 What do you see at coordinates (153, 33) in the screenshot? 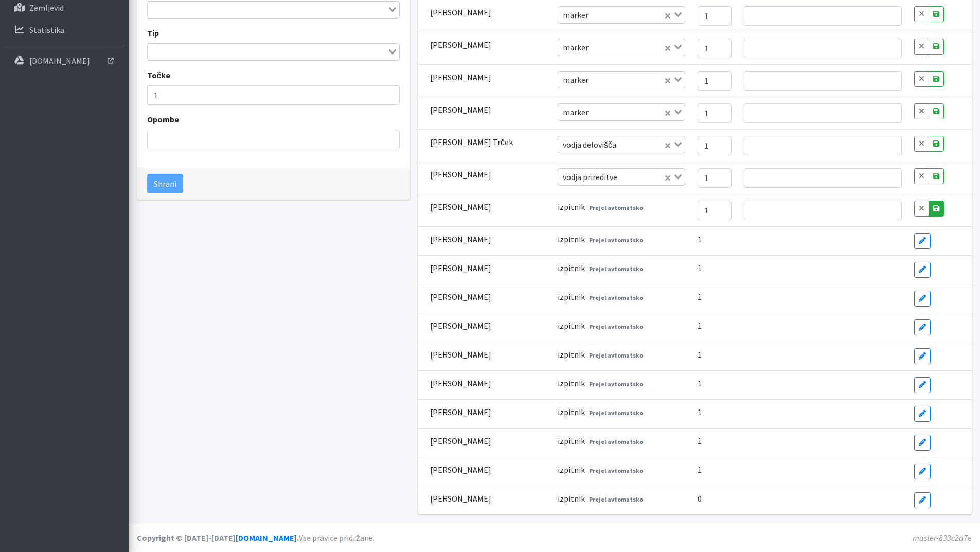
I see `label: Tip` at bounding box center [153, 33].